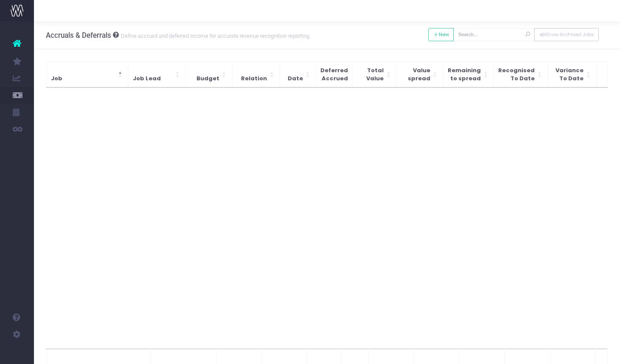 The width and height of the screenshot is (620, 364). Describe the element at coordinates (494, 34) in the screenshot. I see `input: Search...` at that location.